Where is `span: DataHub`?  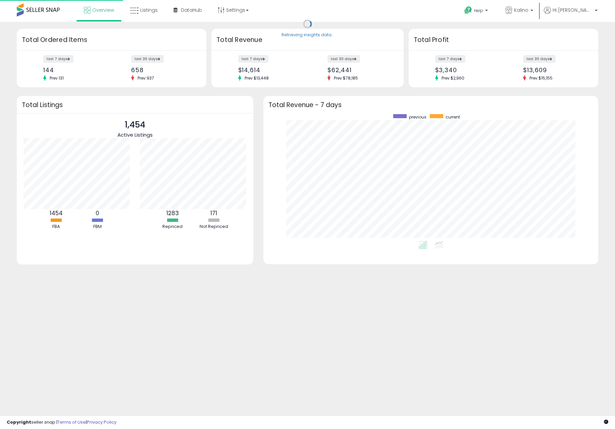 span: DataHub is located at coordinates (191, 10).